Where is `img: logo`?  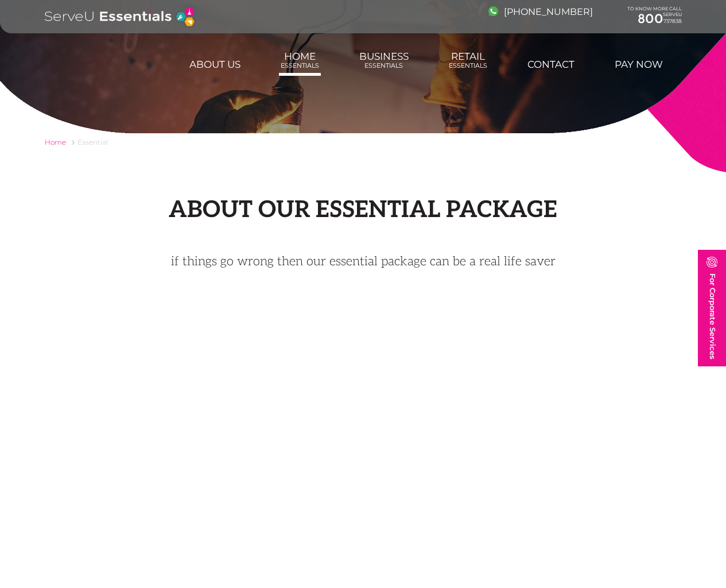
img: logo is located at coordinates (120, 16).